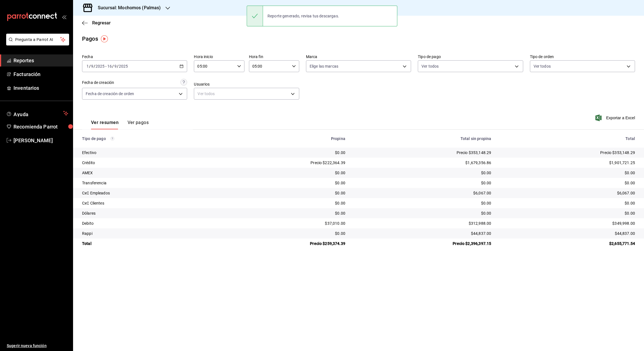  What do you see at coordinates (146, 183) in the screenshot?
I see `div: Transferencia` at bounding box center [146, 183].